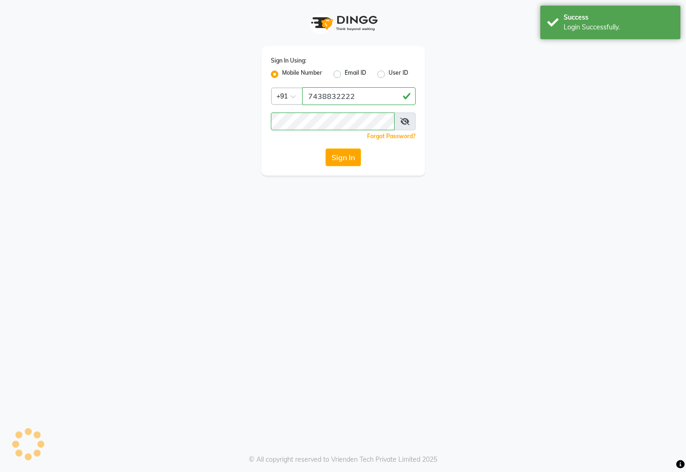  Describe the element at coordinates (289, 61) in the screenshot. I see `label: Sign In Using:` at that location.